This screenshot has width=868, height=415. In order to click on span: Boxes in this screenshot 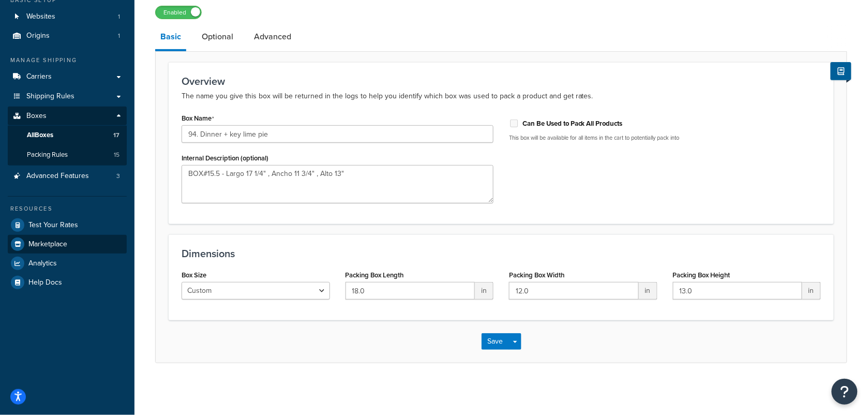, I will do `click(36, 116)`.